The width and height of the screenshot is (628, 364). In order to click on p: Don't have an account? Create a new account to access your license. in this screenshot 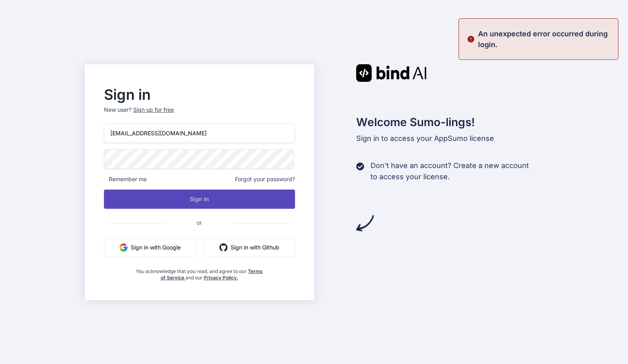, I will do `click(450, 171)`.